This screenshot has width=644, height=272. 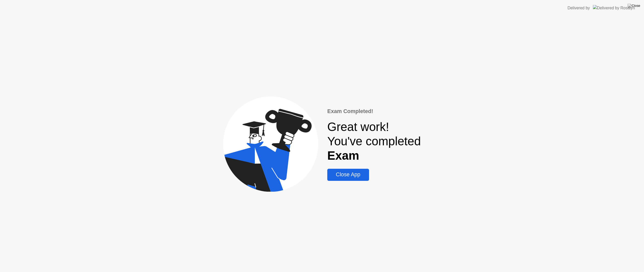 What do you see at coordinates (374, 141) in the screenshot?
I see `div: Great work! You've completed` at bounding box center [374, 141].